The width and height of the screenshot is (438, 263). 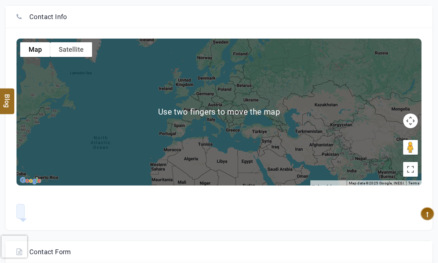 I want to click on a: Terms (opens in new tab), so click(x=414, y=183).